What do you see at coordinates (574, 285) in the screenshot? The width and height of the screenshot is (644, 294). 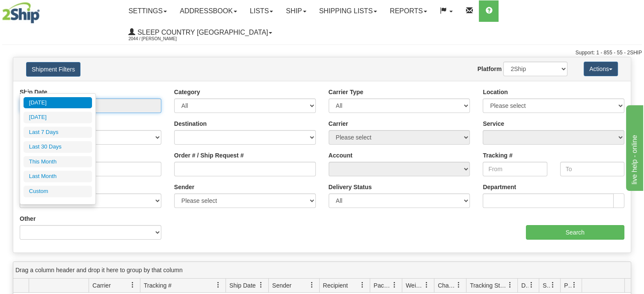 I see `a: Pickup Status filter column settings` at bounding box center [574, 285].